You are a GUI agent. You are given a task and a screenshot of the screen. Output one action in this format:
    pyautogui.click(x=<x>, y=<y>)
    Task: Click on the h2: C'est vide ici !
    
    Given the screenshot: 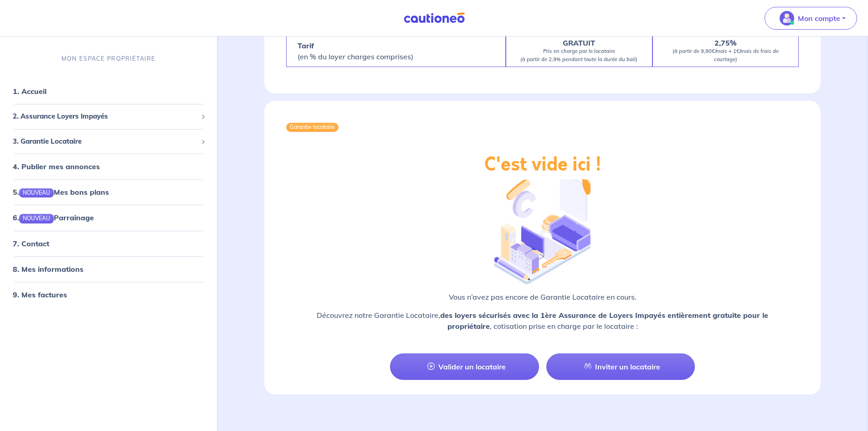 What is the action you would take?
    pyautogui.click(x=542, y=165)
    